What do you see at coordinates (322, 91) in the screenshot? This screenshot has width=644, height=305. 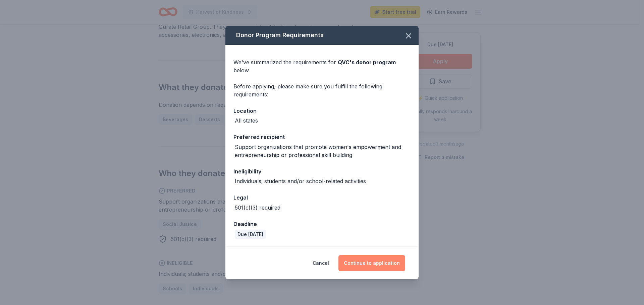 I see `div: Before applying, please make sure you fulfill the following requirements:` at bounding box center [322, 91].